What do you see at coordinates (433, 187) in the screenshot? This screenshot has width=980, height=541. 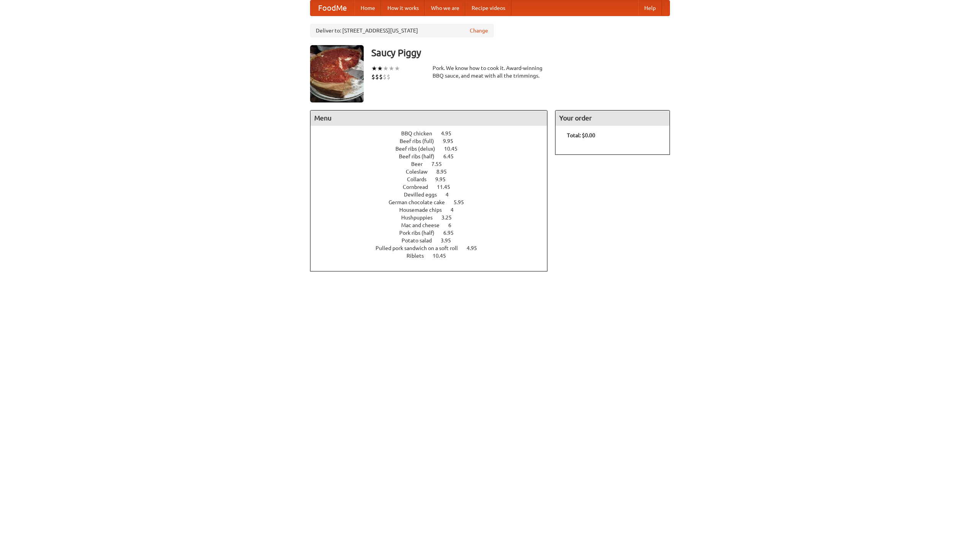 I see `a: Cornbread 11.45` at bounding box center [433, 187].